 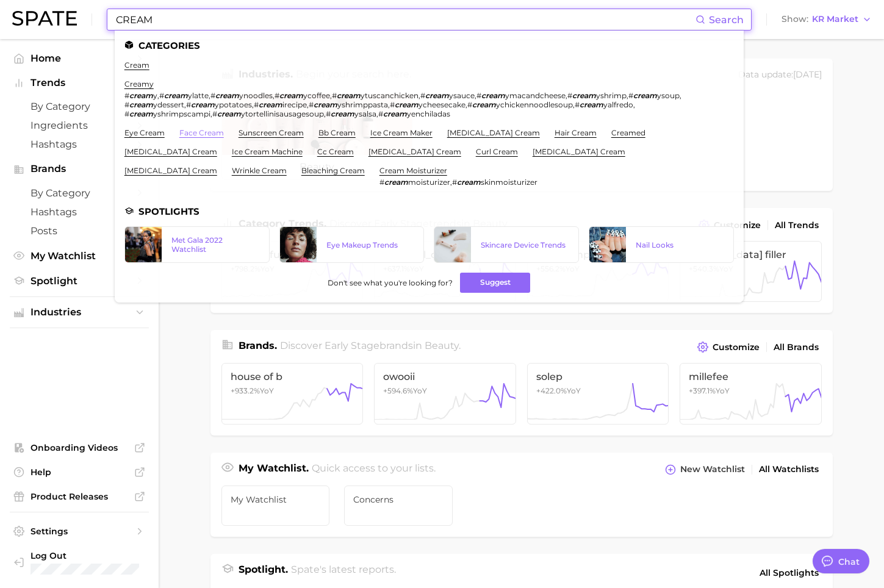 What do you see at coordinates (413, 170) in the screenshot?
I see `a: cream moisturizer` at bounding box center [413, 170].